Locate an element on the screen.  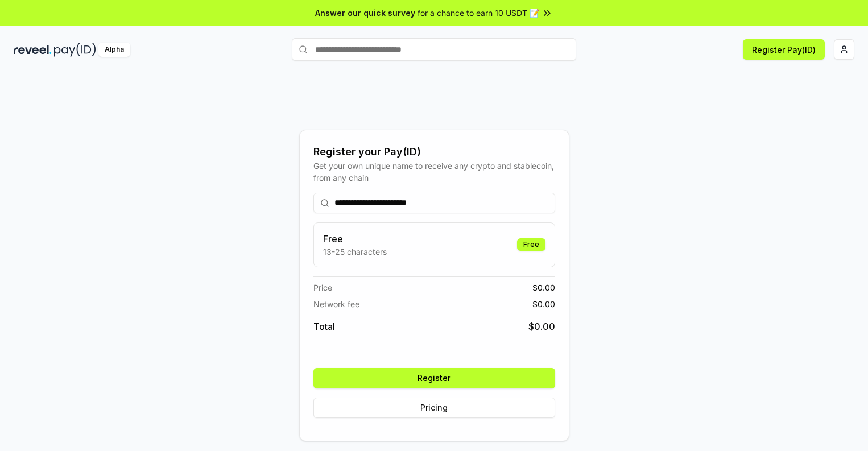
img: reveel_dark is located at coordinates (32, 50).